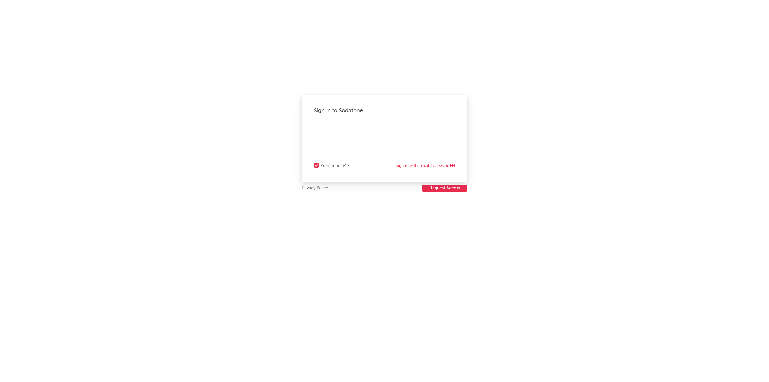  I want to click on a: Request Access, so click(445, 188).